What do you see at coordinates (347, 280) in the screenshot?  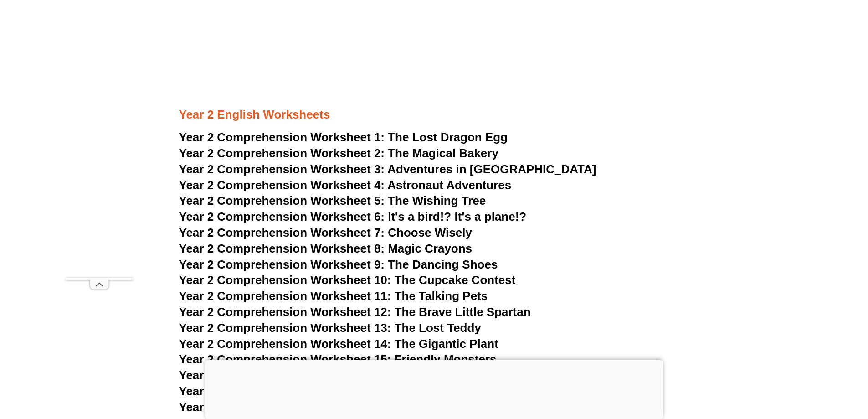 I see `span: Year 2 Comprehension Worksheet 10: The Cupcake Contest` at bounding box center [347, 280].